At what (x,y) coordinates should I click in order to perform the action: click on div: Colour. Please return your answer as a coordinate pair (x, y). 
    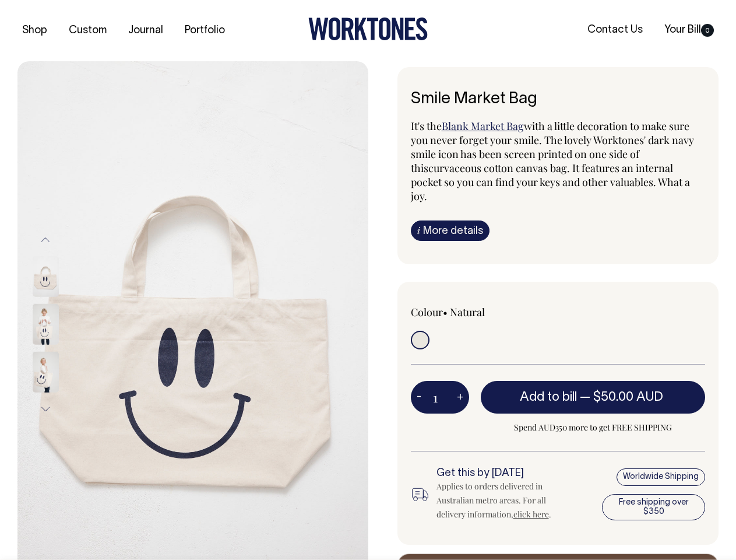
    Looking at the image, I should click on (470, 312).